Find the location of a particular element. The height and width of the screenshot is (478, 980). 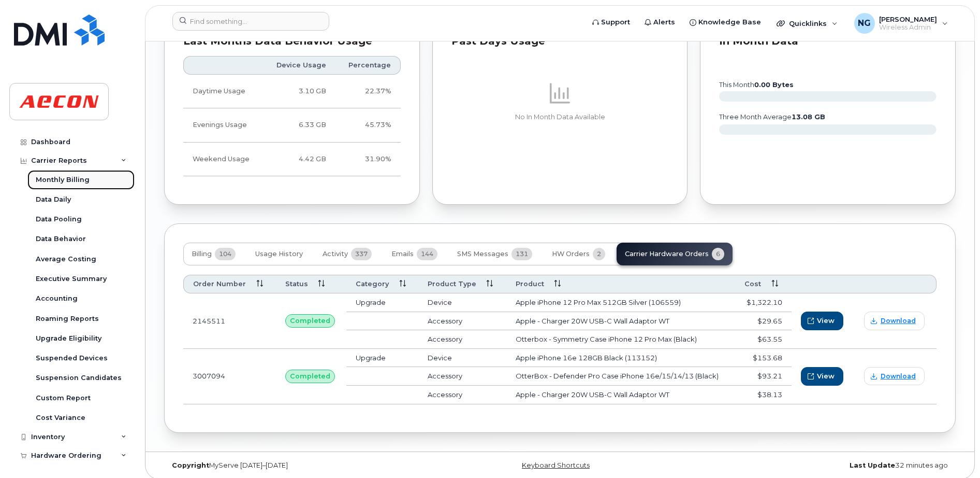

tspan: 13.08 GB is located at coordinates (808, 116).